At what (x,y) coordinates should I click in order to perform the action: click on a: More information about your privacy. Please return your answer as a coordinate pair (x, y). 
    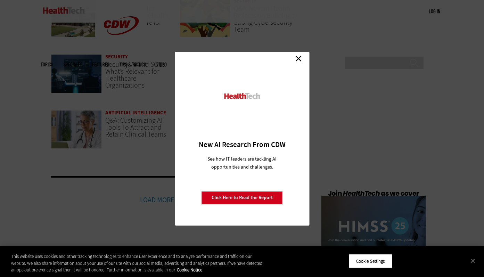
    Looking at the image, I should click on (189, 270).